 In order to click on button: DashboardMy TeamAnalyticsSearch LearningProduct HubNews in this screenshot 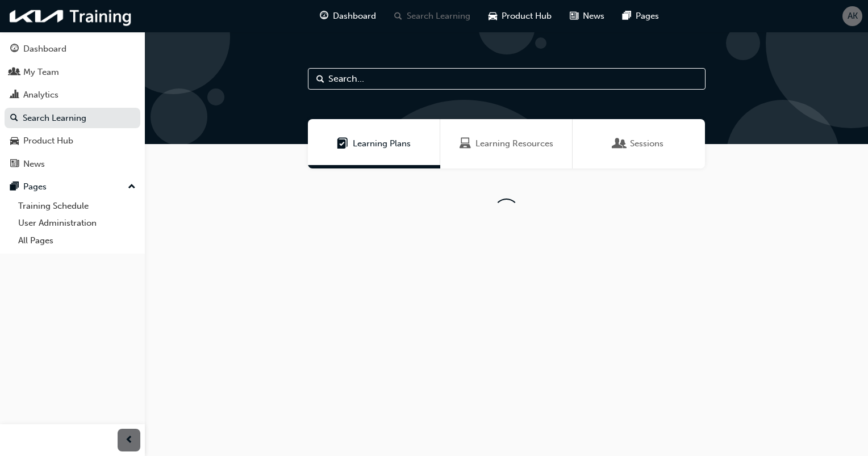, I will do `click(72, 106)`.